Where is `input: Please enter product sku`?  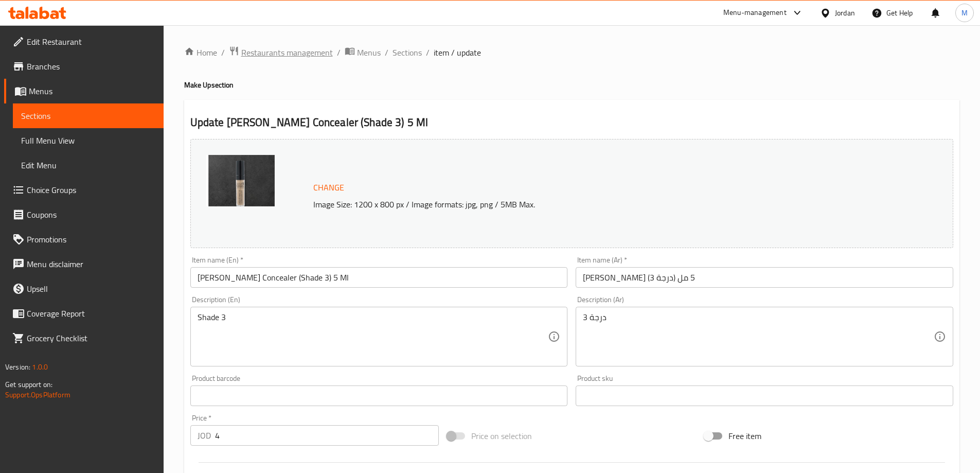
input: Please enter product sku is located at coordinates (764, 396).